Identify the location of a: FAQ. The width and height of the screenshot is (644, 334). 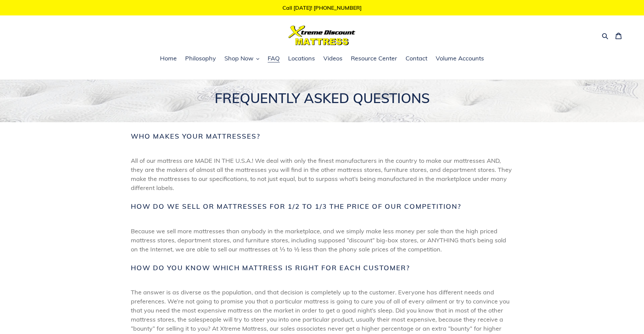
(274, 59).